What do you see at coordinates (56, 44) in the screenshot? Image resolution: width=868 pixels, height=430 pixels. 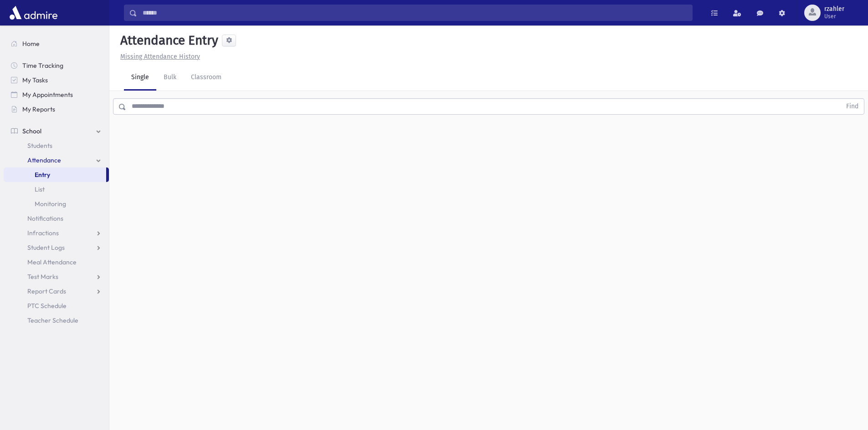 I see `a: Home` at bounding box center [56, 44].